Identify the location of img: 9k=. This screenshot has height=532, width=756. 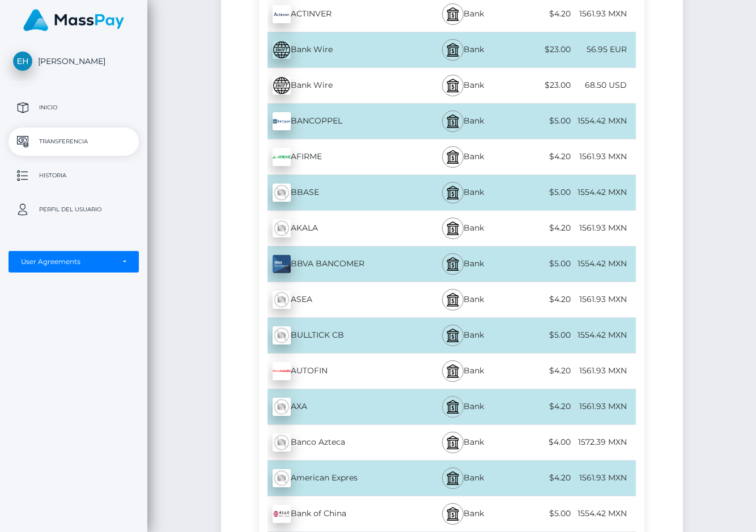
(281, 121).